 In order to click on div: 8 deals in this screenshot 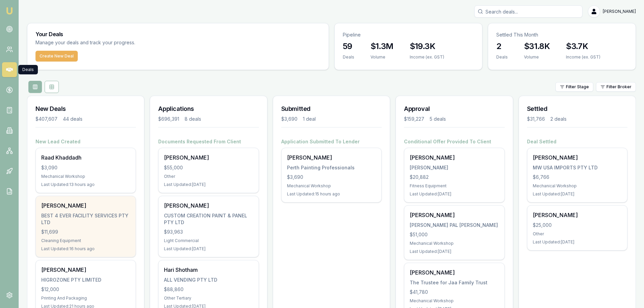, I will do `click(192, 119)`.